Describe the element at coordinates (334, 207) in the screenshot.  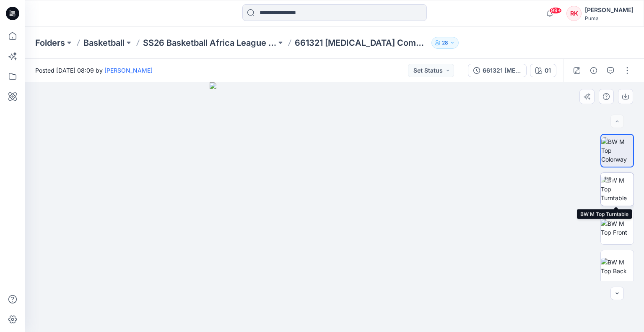
I see `img: eyJhbGciOiJIUzI1NiIsImtpZCI6IjAiLCJzbHQiOiJzZXMiLCJ0eXAiOiJKV1QifQ.eyJkYXRhIjp7InR5cGUiOiJzdG9yYW...` at that location.